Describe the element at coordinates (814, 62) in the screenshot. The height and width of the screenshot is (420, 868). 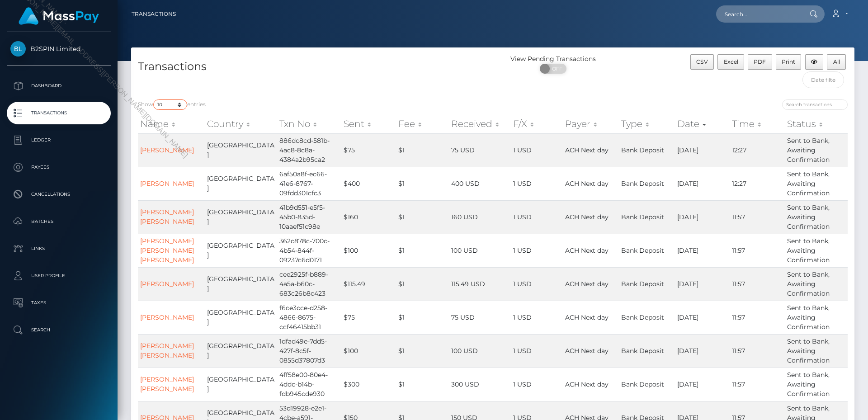
I see `button: Column visibility` at that location.